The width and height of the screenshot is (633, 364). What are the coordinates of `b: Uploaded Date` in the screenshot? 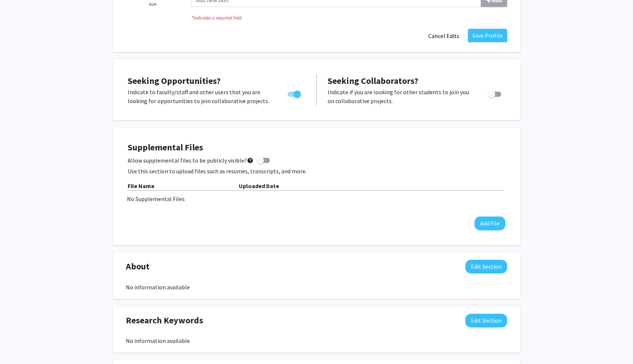 It's located at (258, 186).